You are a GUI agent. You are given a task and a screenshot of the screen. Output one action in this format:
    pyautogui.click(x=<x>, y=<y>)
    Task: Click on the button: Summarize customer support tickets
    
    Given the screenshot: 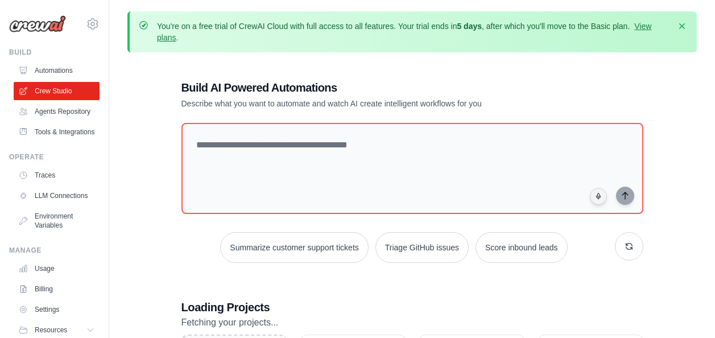 What is the action you would take?
    pyautogui.click(x=294, y=247)
    